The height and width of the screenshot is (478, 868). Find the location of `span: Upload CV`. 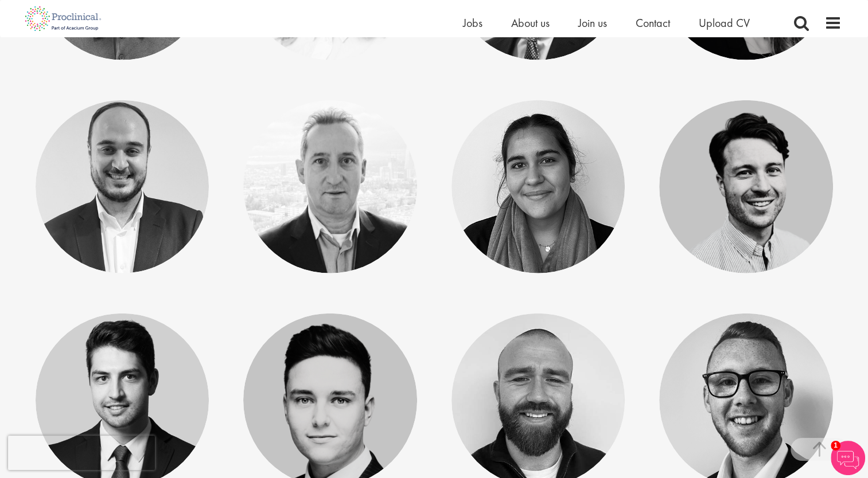

span: Upload CV is located at coordinates (724, 23).